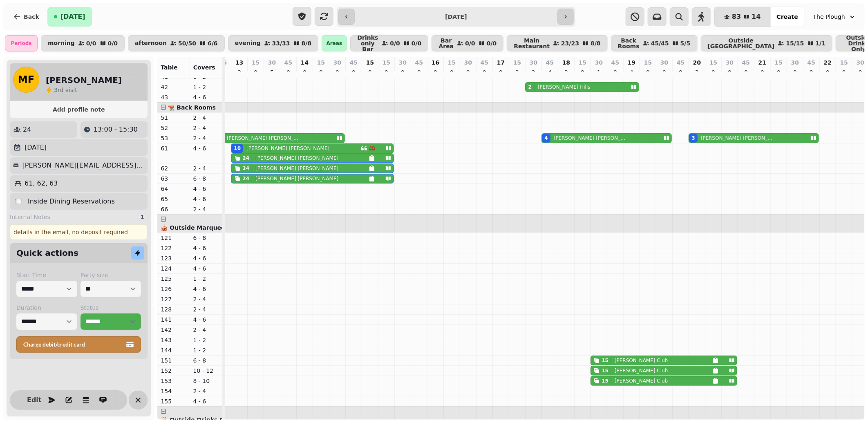 The image size is (868, 423). What do you see at coordinates (517, 72) in the screenshot?
I see `p: 2` at bounding box center [517, 72].